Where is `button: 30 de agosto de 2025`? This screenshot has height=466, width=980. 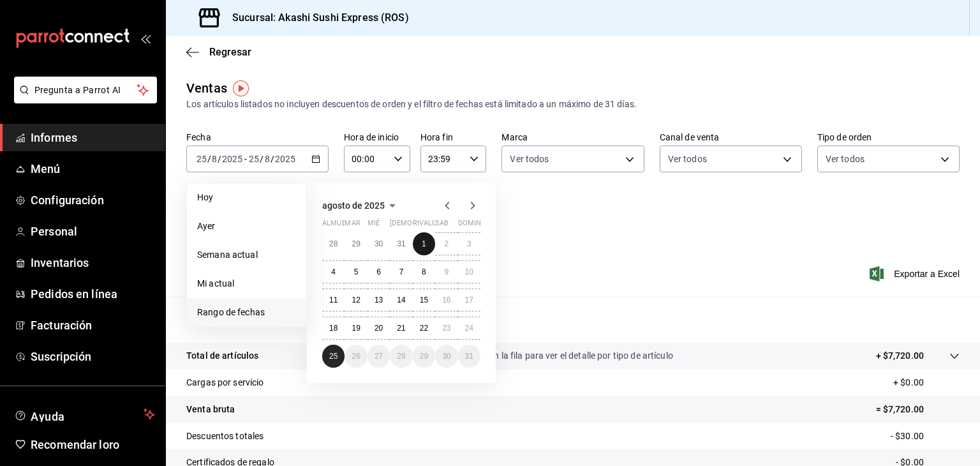 button: 30 de agosto de 2025 is located at coordinates (446, 356).